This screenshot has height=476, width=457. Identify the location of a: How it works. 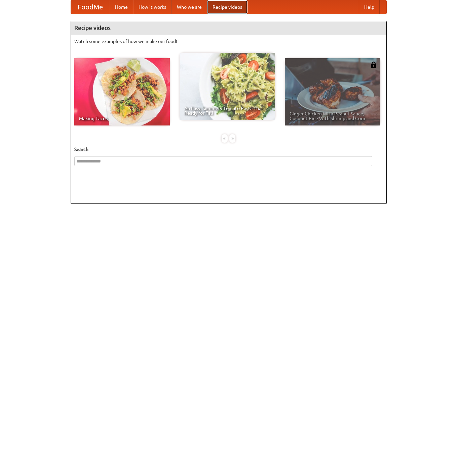
(152, 7).